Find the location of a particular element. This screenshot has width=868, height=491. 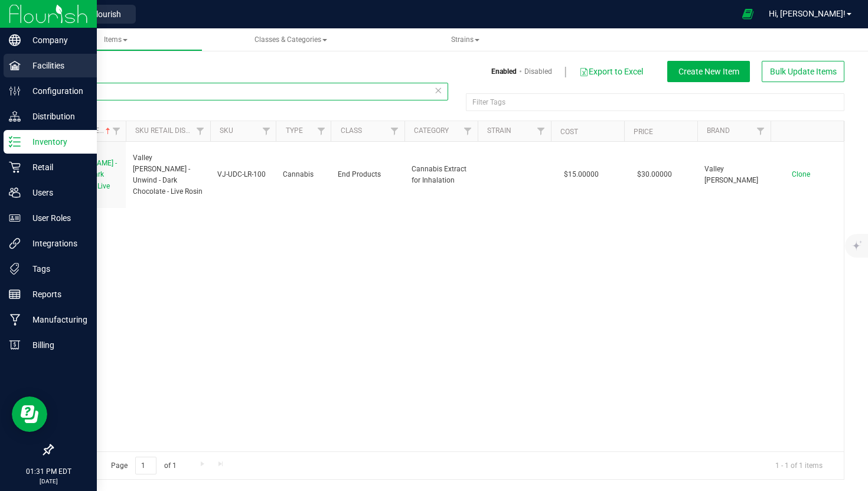

button: Create New Item is located at coordinates (709, 72).